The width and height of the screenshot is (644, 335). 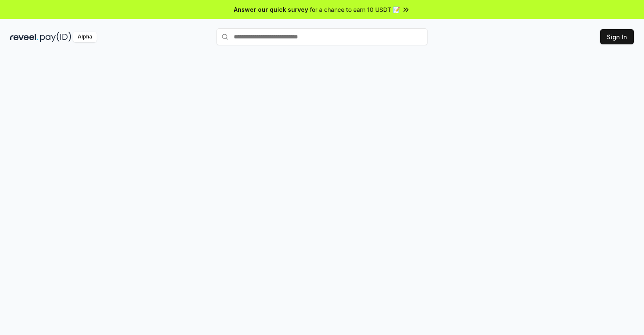 What do you see at coordinates (617, 37) in the screenshot?
I see `button: Sign In` at bounding box center [617, 37].